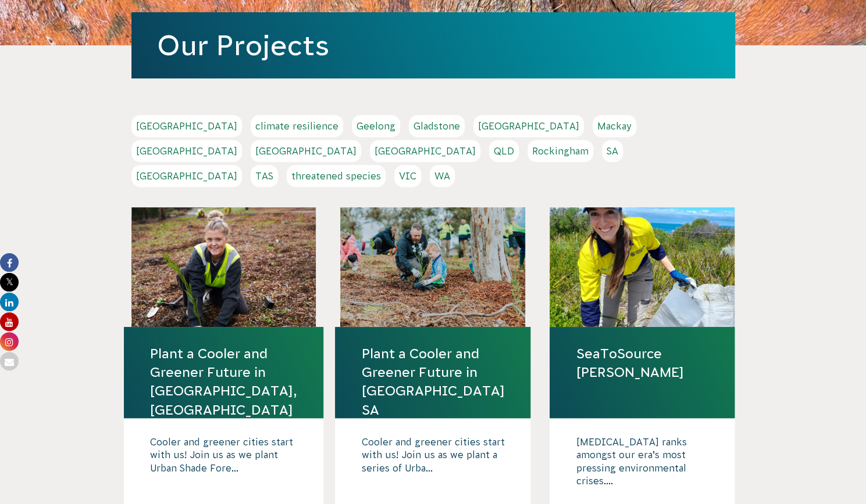 The height and width of the screenshot is (504, 866). Describe the element at coordinates (243, 45) in the screenshot. I see `a: Our Projects` at that location.